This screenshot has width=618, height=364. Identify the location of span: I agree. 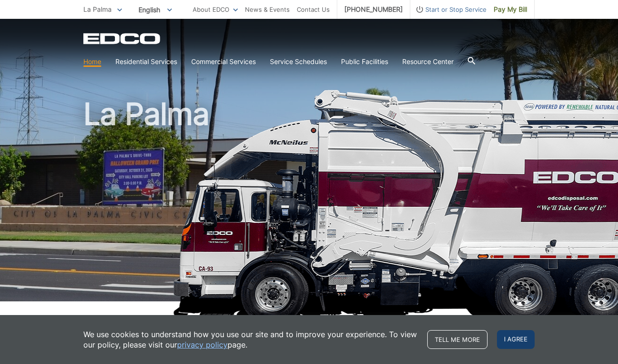
(516, 340).